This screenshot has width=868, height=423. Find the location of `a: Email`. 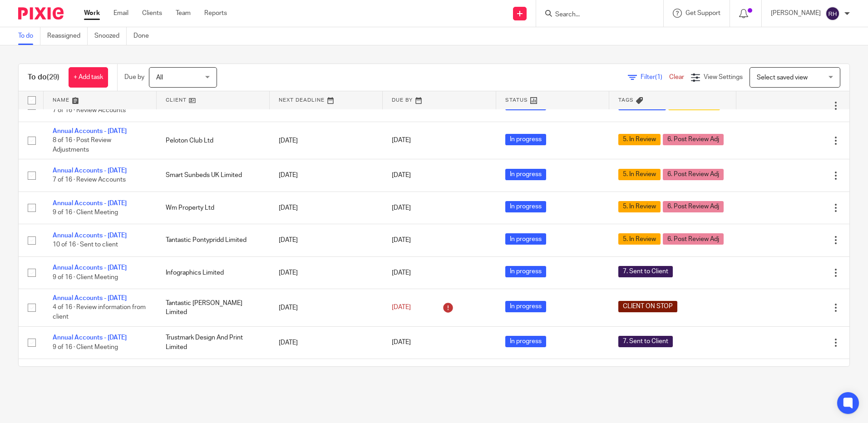

a: Email is located at coordinates (121, 13).